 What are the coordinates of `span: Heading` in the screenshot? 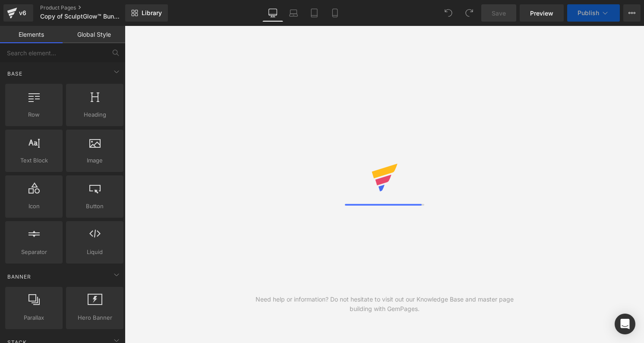 It's located at (94, 115).